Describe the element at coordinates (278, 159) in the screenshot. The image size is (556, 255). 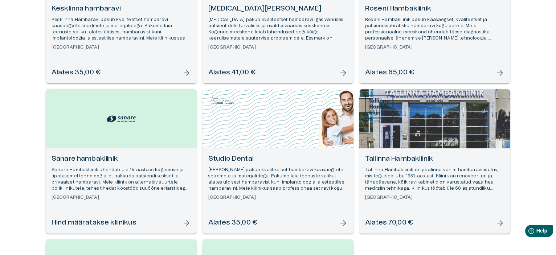
I see `h6: Studio Dental` at that location.